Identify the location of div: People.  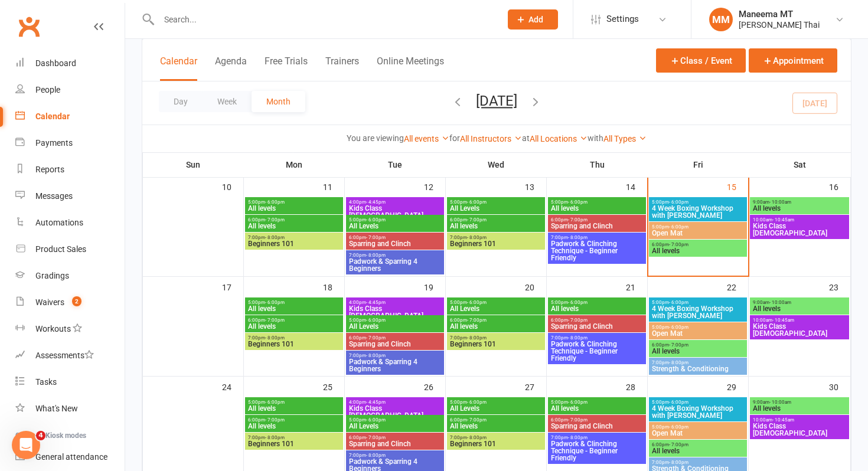
(48, 90).